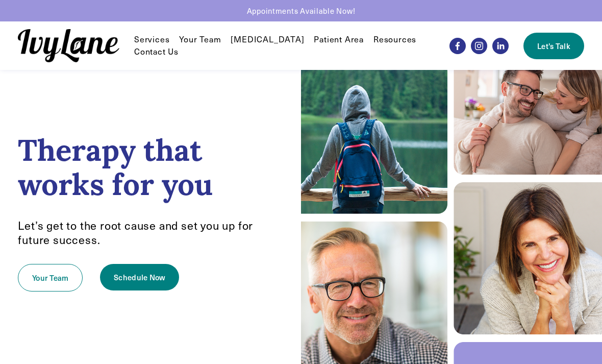 Image resolution: width=602 pixels, height=364 pixels. Describe the element at coordinates (395, 39) in the screenshot. I see `span: Resources` at that location.